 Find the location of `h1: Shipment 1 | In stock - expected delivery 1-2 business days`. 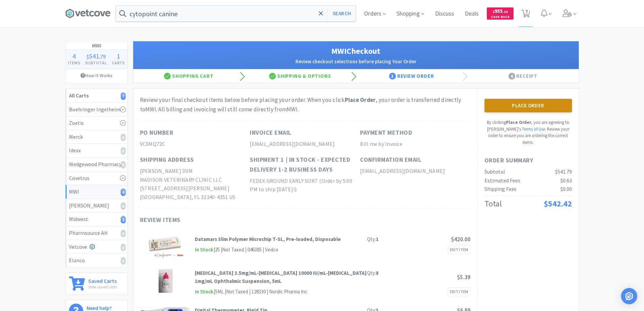

h1: Shipment 1 | In stock - expected delivery 1-2 business days is located at coordinates (305, 165).